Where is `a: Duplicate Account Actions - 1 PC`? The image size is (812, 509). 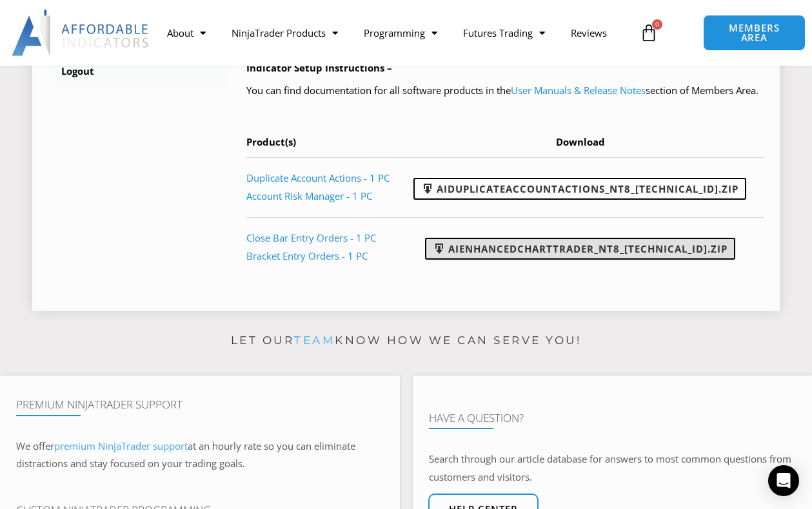
a: Duplicate Account Actions - 1 PC is located at coordinates (318, 178).